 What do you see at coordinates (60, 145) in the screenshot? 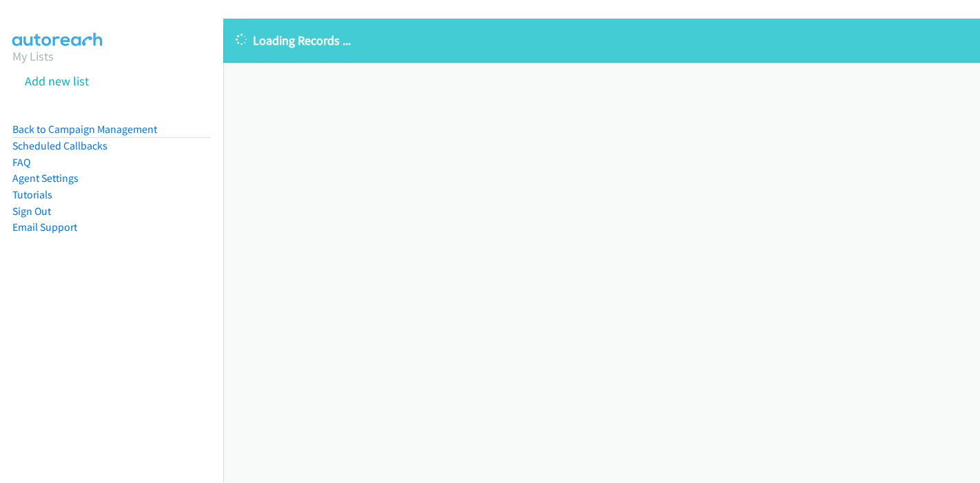
I see `a: Scheduled Callbacks` at bounding box center [60, 145].